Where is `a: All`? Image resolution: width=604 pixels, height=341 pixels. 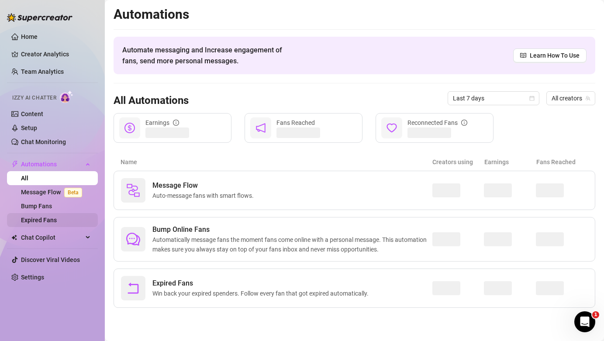
a: All is located at coordinates (24, 178).